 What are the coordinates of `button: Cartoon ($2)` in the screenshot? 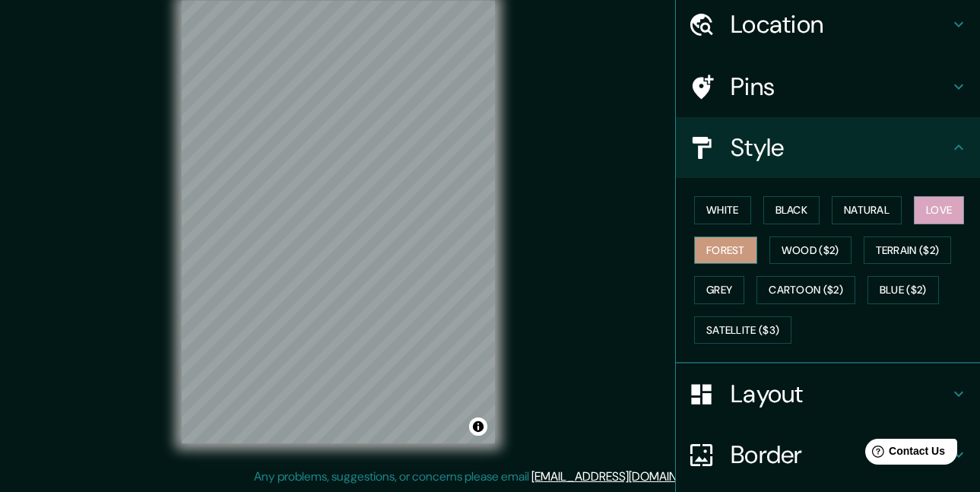 It's located at (806, 289).